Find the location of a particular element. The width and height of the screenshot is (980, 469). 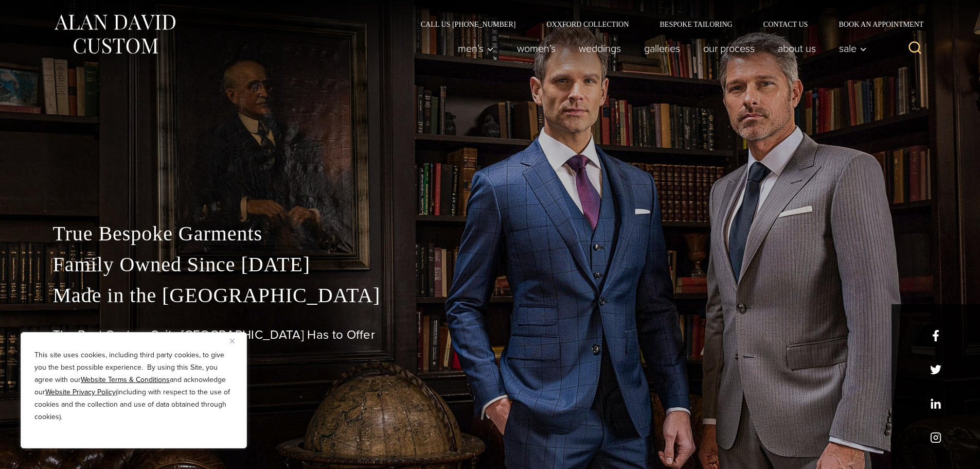

a: Website Privacy Policy is located at coordinates (80, 392).